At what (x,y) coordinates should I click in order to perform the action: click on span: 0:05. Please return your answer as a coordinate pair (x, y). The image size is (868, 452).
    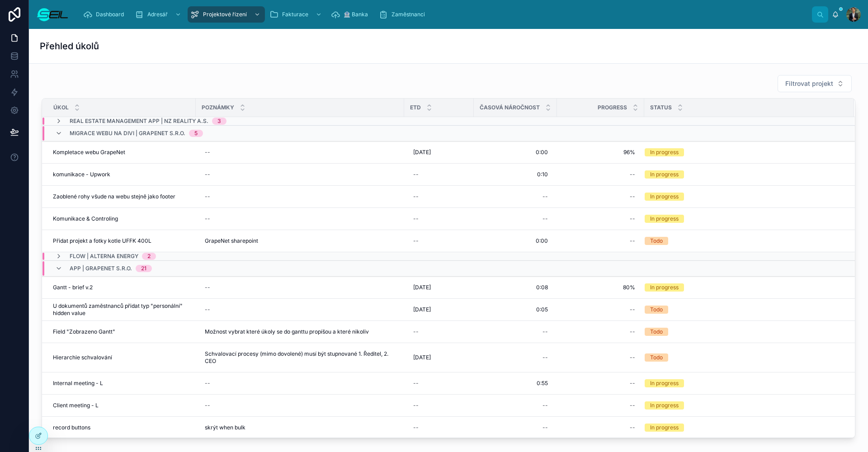
    Looking at the image, I should click on (542, 309).